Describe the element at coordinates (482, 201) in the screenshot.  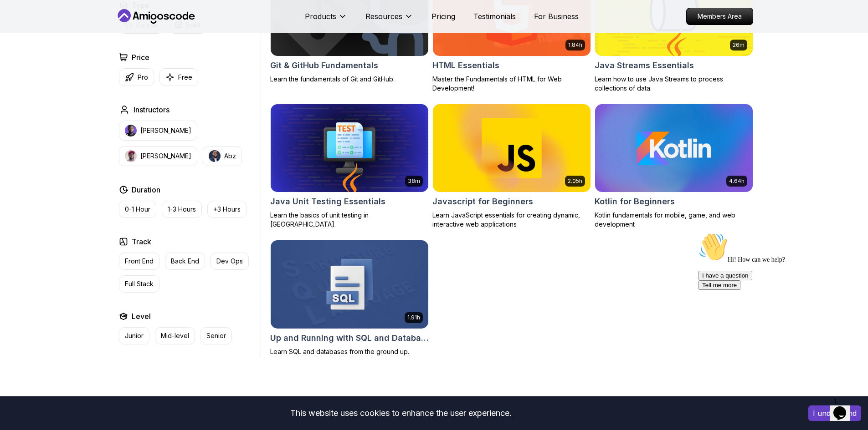
I see `h2: Javascript for Beginners` at that location.